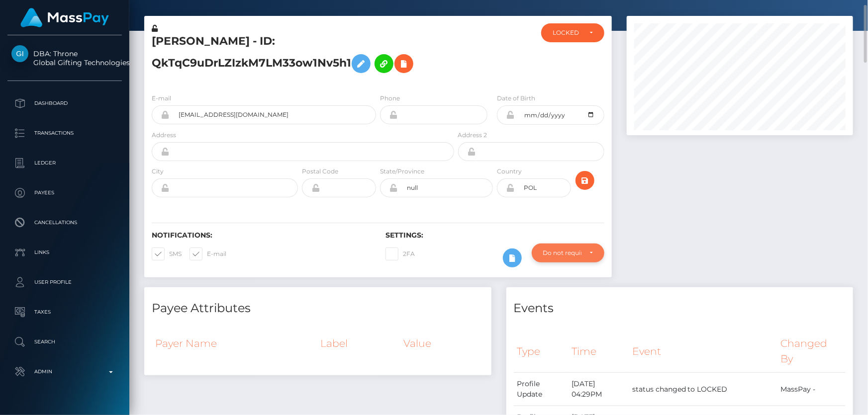 The image size is (868, 415). I want to click on p: Transactions, so click(65, 133).